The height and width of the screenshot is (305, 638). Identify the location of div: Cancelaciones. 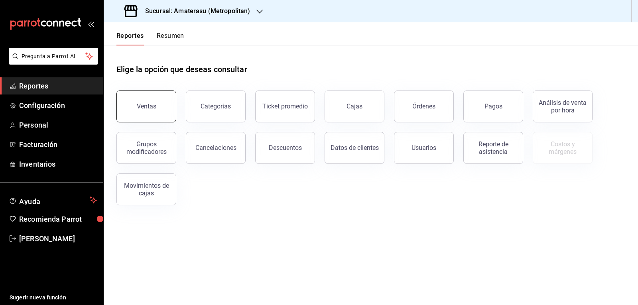
(216, 147).